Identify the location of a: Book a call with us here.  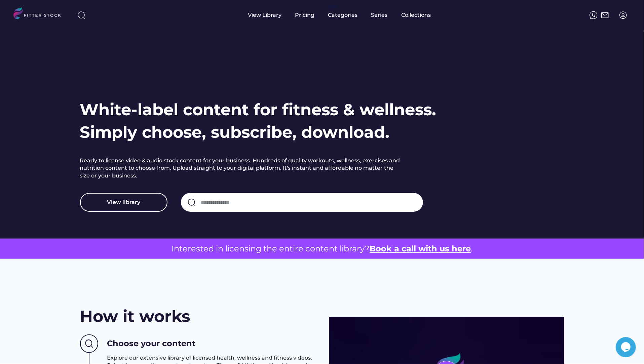
(420, 249).